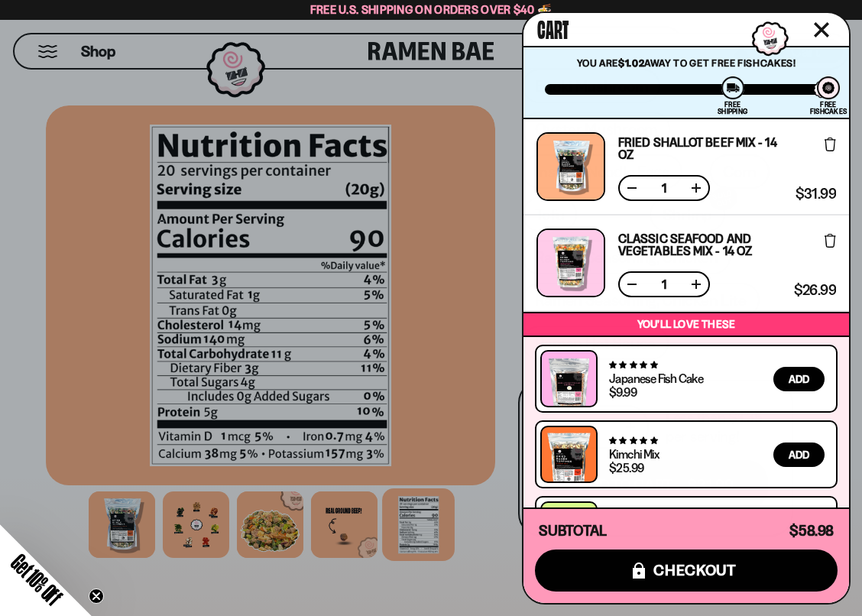  I want to click on span: checkout, so click(695, 570).